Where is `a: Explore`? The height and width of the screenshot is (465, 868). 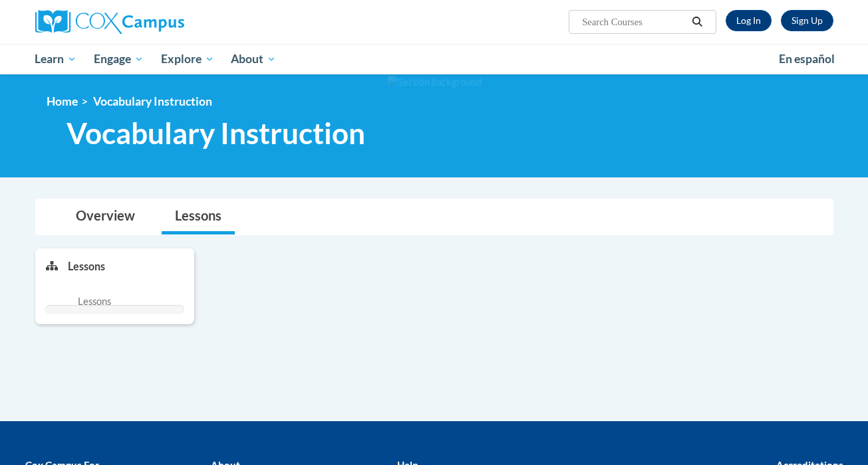
a: Explore is located at coordinates (188, 59).